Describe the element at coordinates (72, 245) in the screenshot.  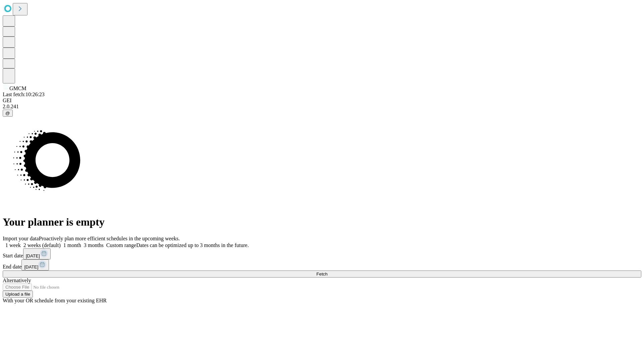
I see `span: 1 month` at that location.